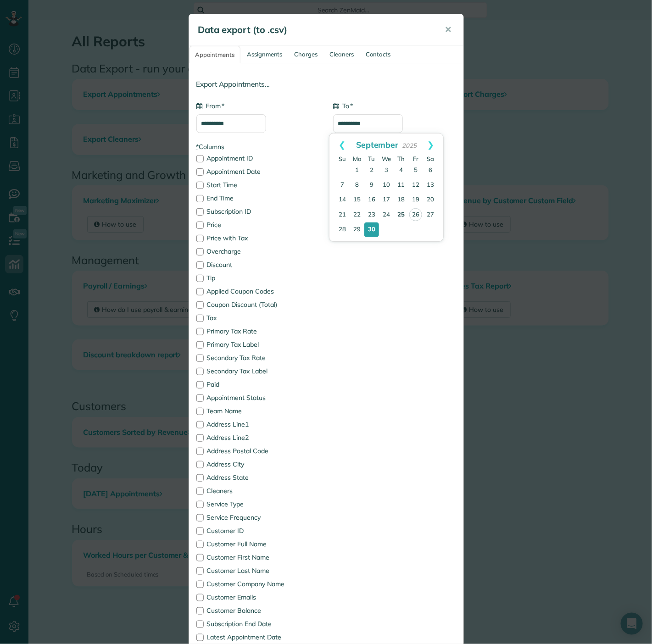 This screenshot has width=652, height=644. What do you see at coordinates (416, 186) in the screenshot?
I see `a: 12` at bounding box center [416, 186].